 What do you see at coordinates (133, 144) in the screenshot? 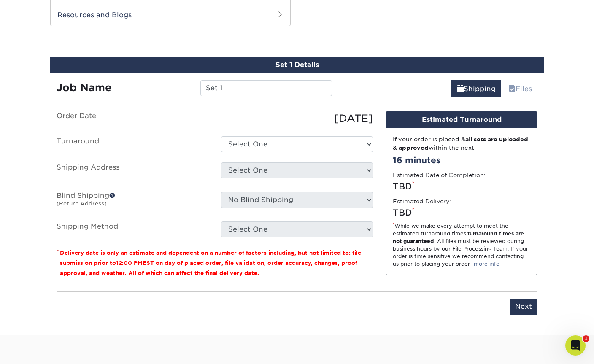
I see `label: Turnaround` at bounding box center [133, 144].